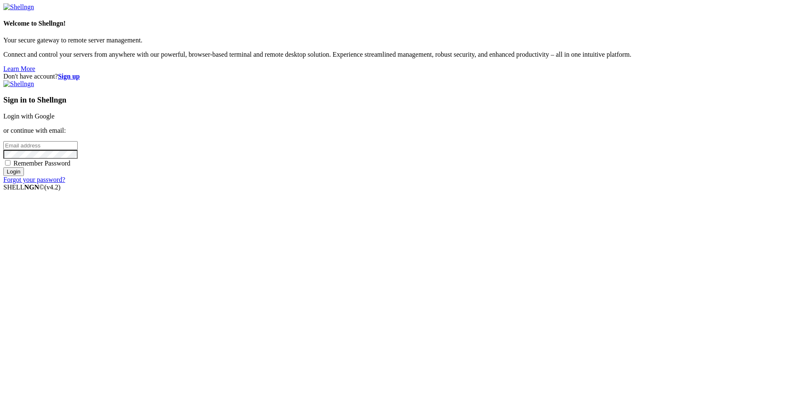 Image resolution: width=806 pixels, height=397 pixels. What do you see at coordinates (69, 76) in the screenshot?
I see `a: Sign up` at bounding box center [69, 76].